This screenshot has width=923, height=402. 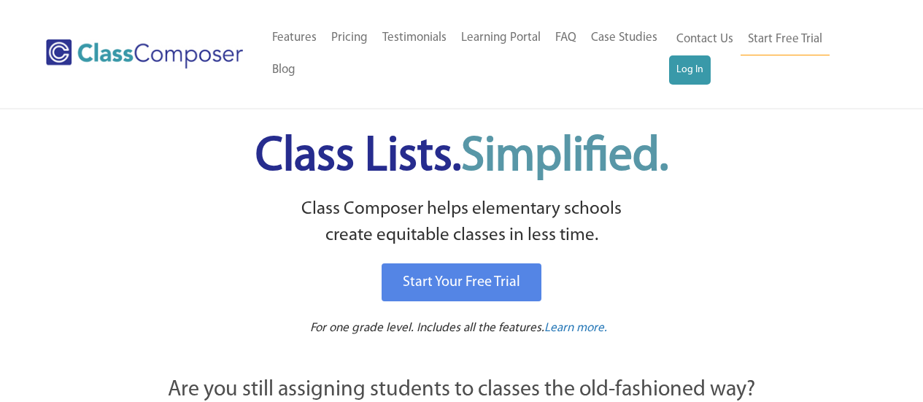 What do you see at coordinates (462, 223) in the screenshot?
I see `p: Class Composer helps elementary schools create equitable classes in less time.` at bounding box center [462, 223].